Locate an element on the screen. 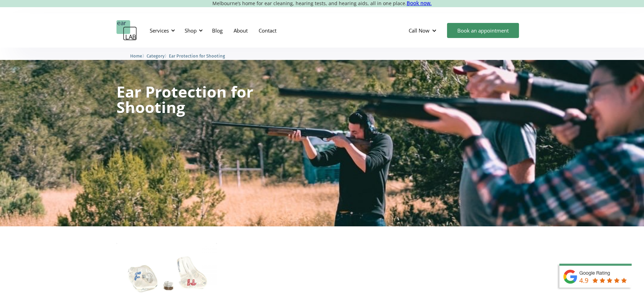 The image size is (644, 301). h1: Ear Protection for Shooting is located at coordinates (207, 99).